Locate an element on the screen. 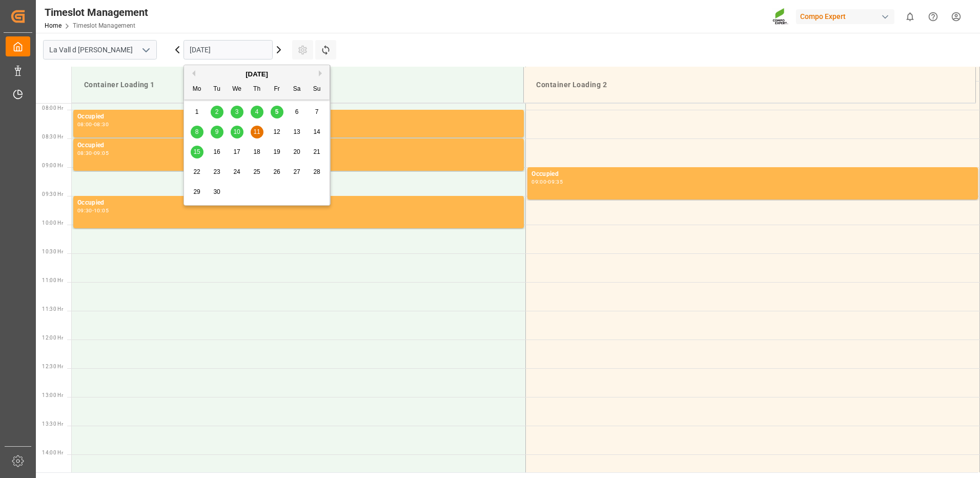 The width and height of the screenshot is (980, 478). div: Choose Thursday, September 11th, 2025 is located at coordinates (257, 132).